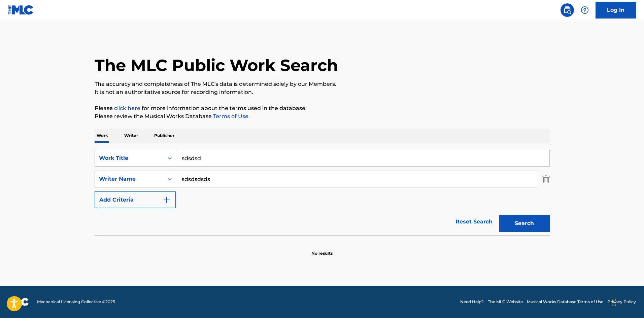  What do you see at coordinates (585, 10) in the screenshot?
I see `div: Help` at bounding box center [585, 10].